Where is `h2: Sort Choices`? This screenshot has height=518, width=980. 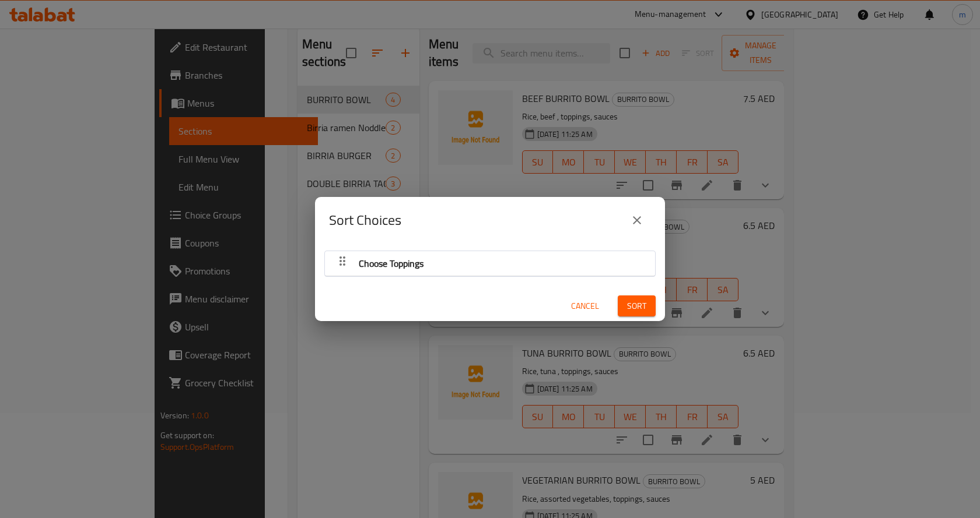 h2: Sort Choices is located at coordinates (365, 220).